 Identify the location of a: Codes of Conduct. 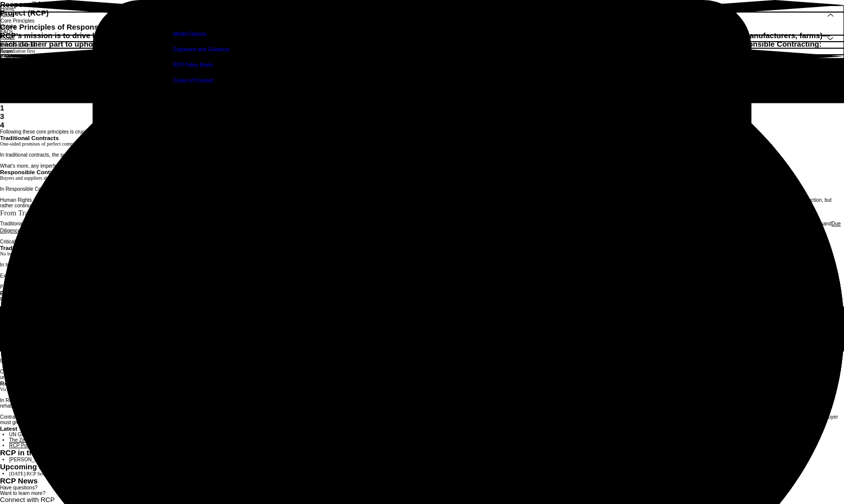
(219, 80).